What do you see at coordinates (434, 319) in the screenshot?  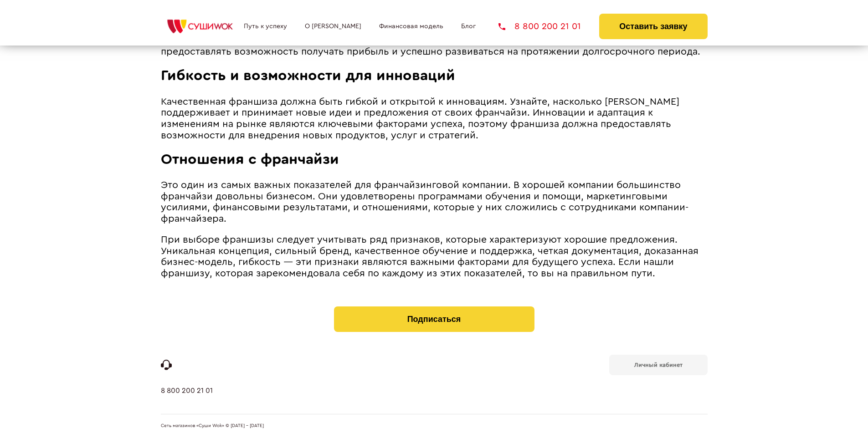 I see `button: Подписаться` at bounding box center [434, 319].